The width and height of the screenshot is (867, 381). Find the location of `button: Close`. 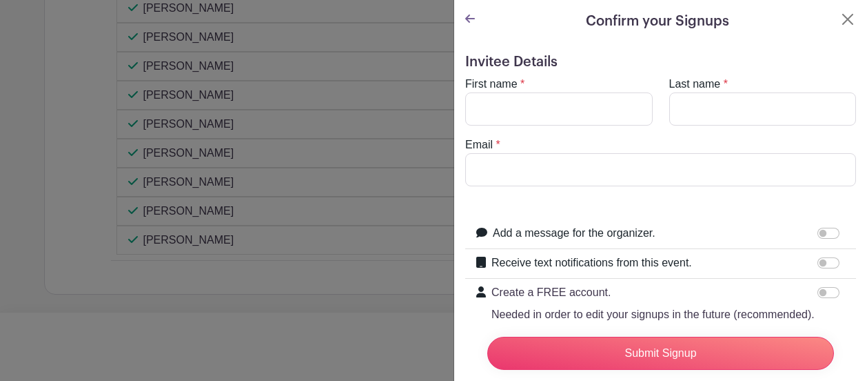

button: Close is located at coordinates (848, 19).